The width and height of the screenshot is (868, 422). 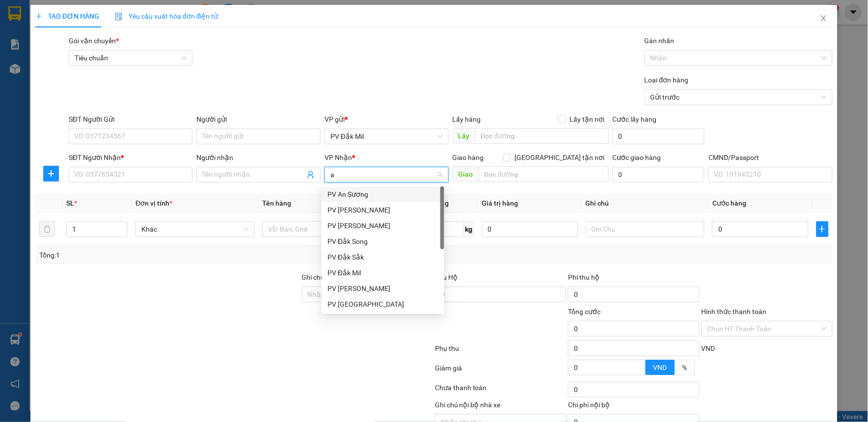 What do you see at coordinates (311, 174) in the screenshot?
I see `span: user-add` at bounding box center [311, 174].